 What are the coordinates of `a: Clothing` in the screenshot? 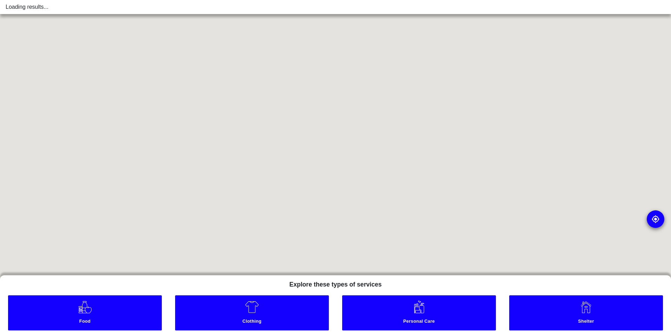 It's located at (252, 313).